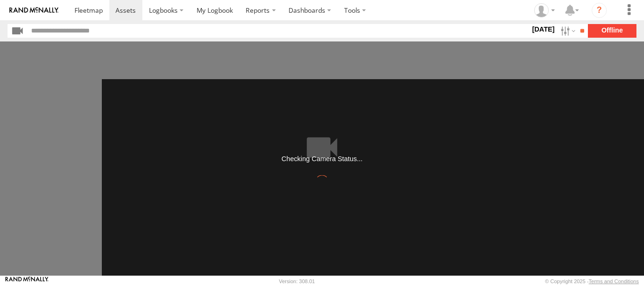 The image size is (644, 286). What do you see at coordinates (614, 281) in the screenshot?
I see `a: Terms and Conditions` at bounding box center [614, 281].